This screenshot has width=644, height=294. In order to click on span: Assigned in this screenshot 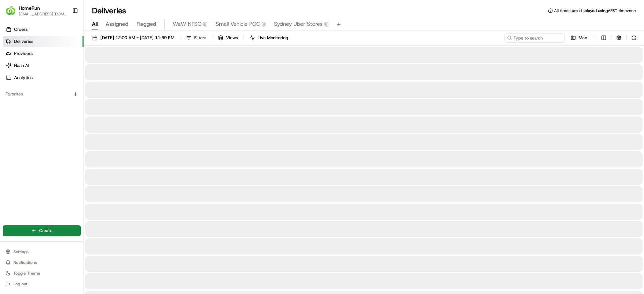, I will do `click(117, 24)`.